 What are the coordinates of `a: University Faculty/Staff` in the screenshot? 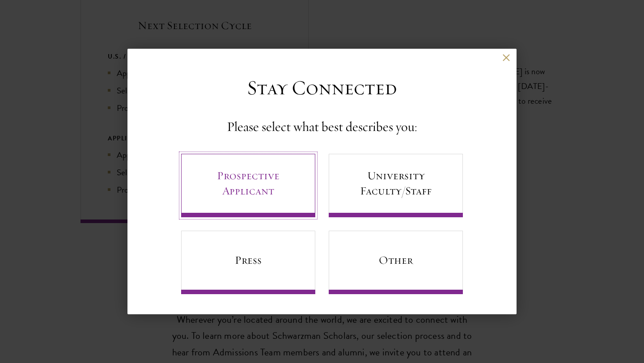 It's located at (396, 186).